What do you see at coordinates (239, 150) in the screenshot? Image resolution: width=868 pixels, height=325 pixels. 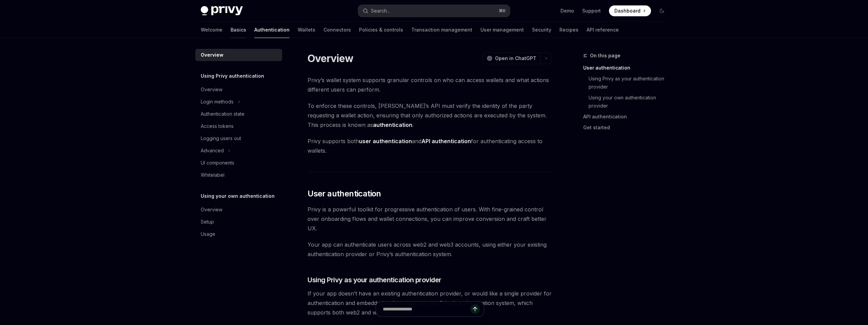 I see `button: Toggle Advanced section` at bounding box center [239, 150].